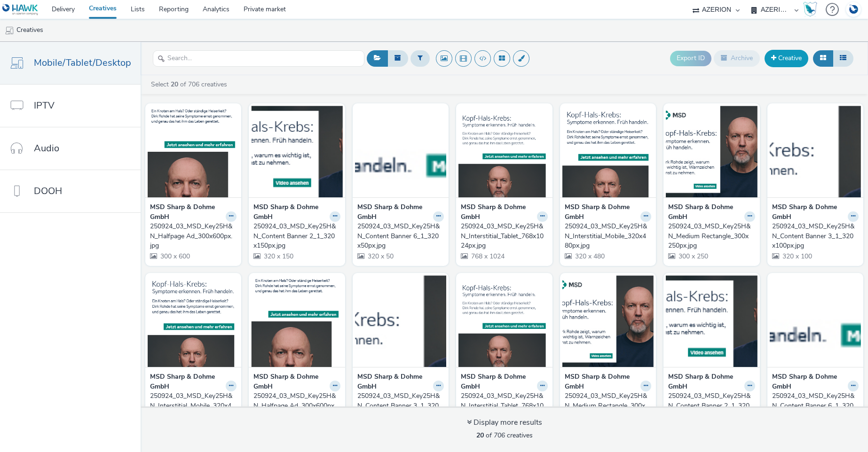  What do you see at coordinates (48, 191) in the screenshot?
I see `span: DOOH` at bounding box center [48, 191].